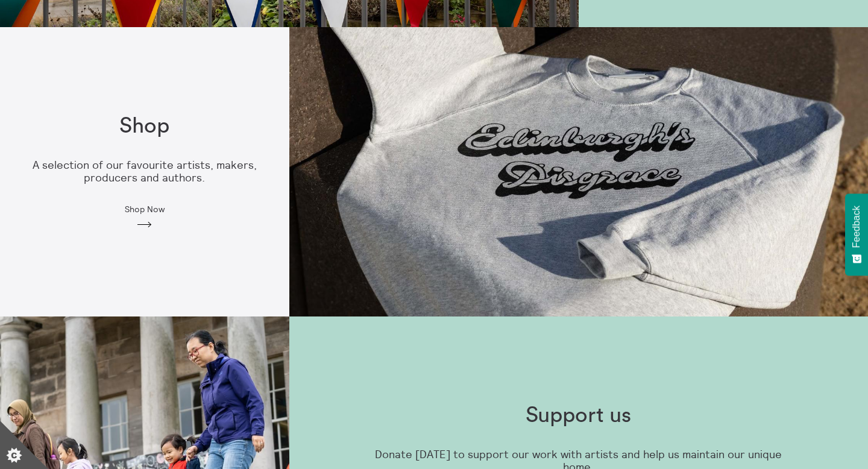 The image size is (868, 469). Describe the element at coordinates (579, 172) in the screenshot. I see `img: Edinburgh s disgrace sweatshirt 1` at that location.